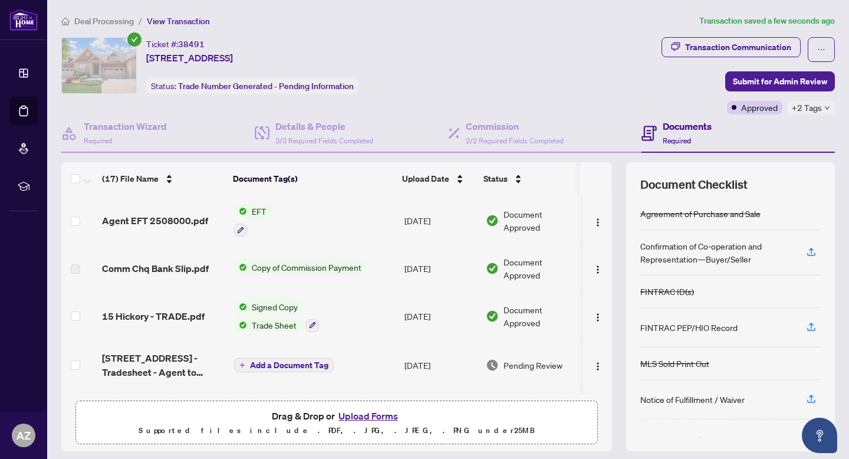  I want to click on th: Upload Date, so click(437, 179).